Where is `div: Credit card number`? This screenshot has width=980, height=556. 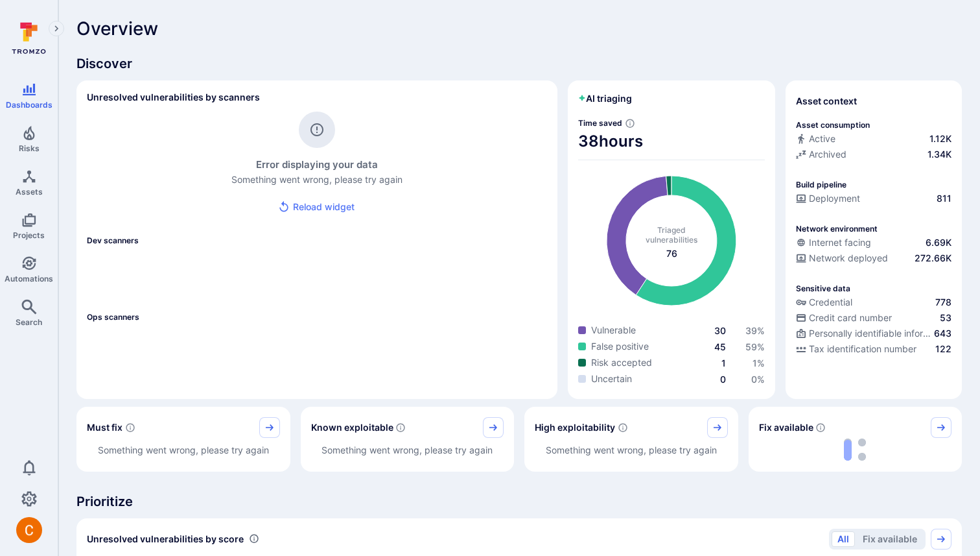
div: Credit card number is located at coordinates (844, 318).